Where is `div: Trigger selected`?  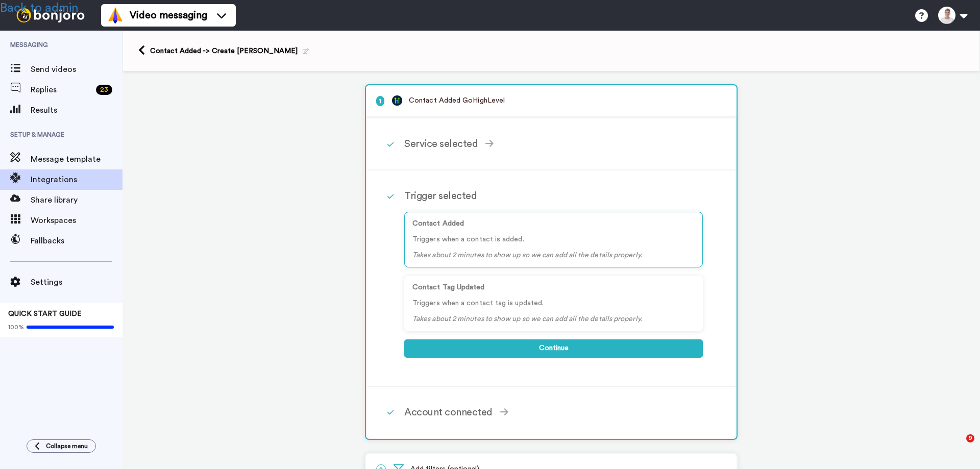
div: Trigger selected is located at coordinates (553, 196).